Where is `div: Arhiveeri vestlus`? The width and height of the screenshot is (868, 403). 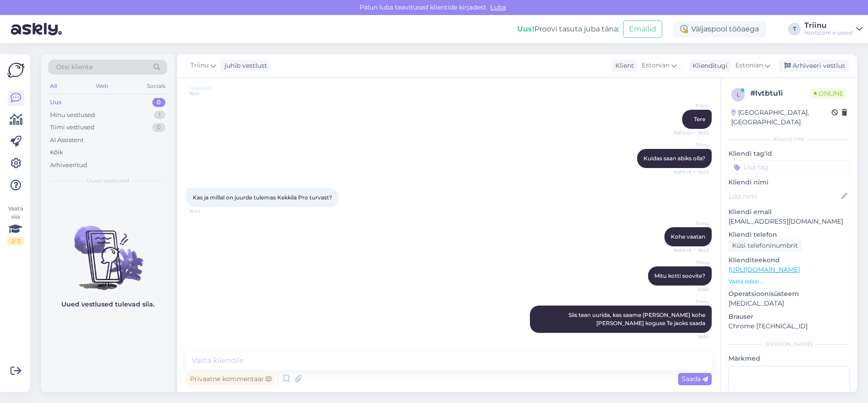
div: Arhiveeri vestlus is located at coordinates (814, 65).